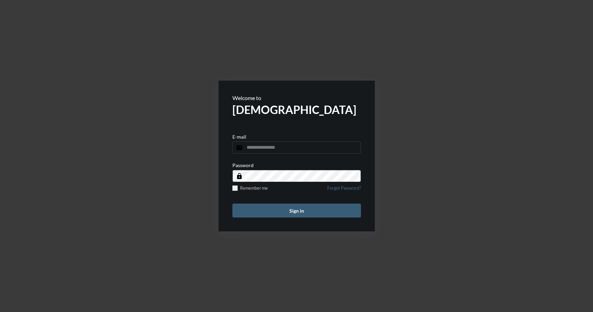 The image size is (593, 312). I want to click on a: Forgot Password?, so click(344, 190).